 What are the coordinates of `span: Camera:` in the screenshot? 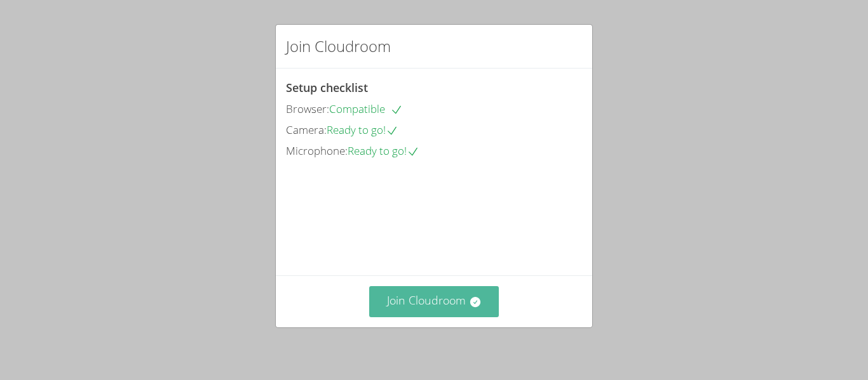 It's located at (306, 130).